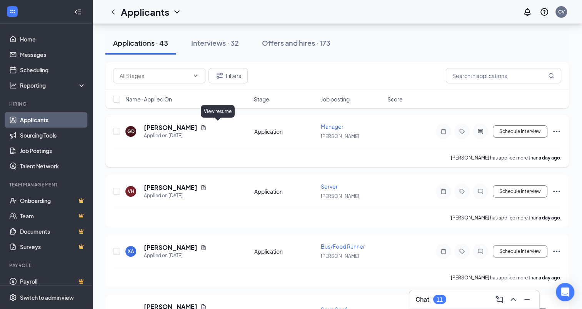 The width and height of the screenshot is (582, 309). What do you see at coordinates (527, 12) in the screenshot?
I see `svg: Notifications` at bounding box center [527, 12].